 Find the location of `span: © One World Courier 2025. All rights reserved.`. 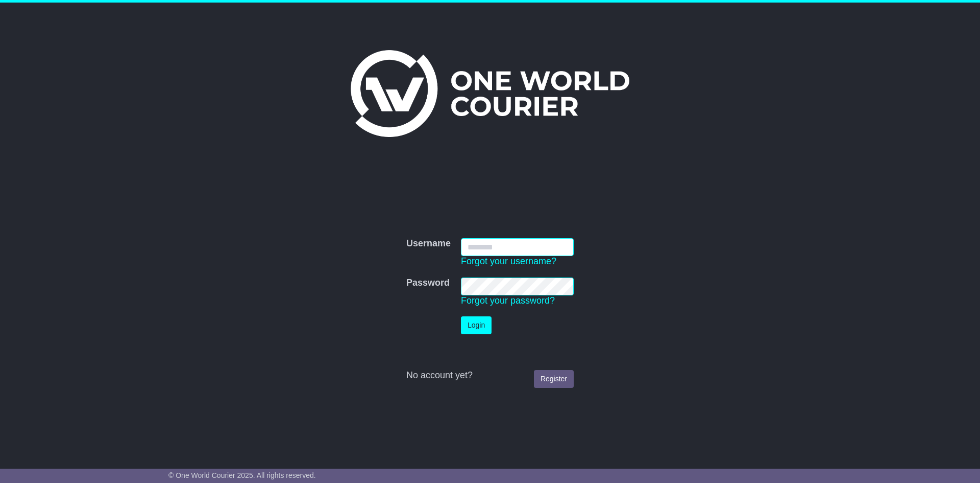

span: © One World Courier 2025. All rights reserved. is located at coordinates (242, 475).